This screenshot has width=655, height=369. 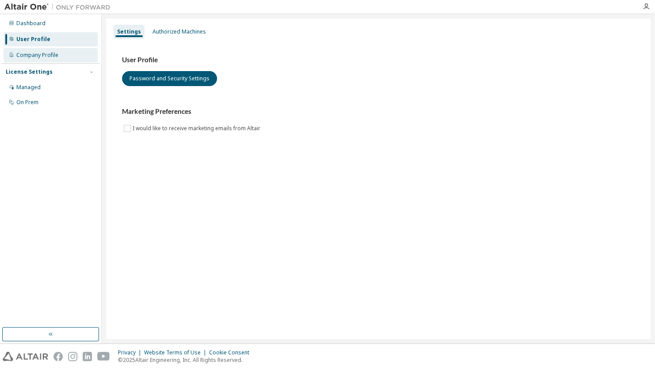 I want to click on p: © 2025 Altair Engineering, Inc. All Rights Reserved., so click(x=186, y=360).